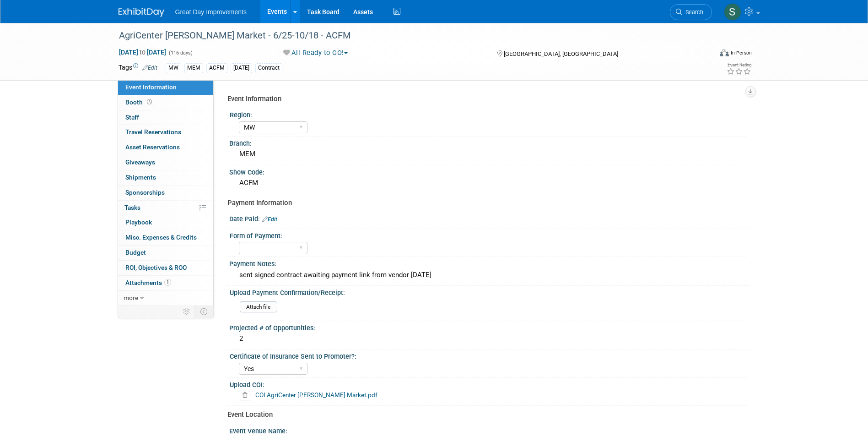 The image size is (868, 437). I want to click on div: Event Information, so click(485, 99).